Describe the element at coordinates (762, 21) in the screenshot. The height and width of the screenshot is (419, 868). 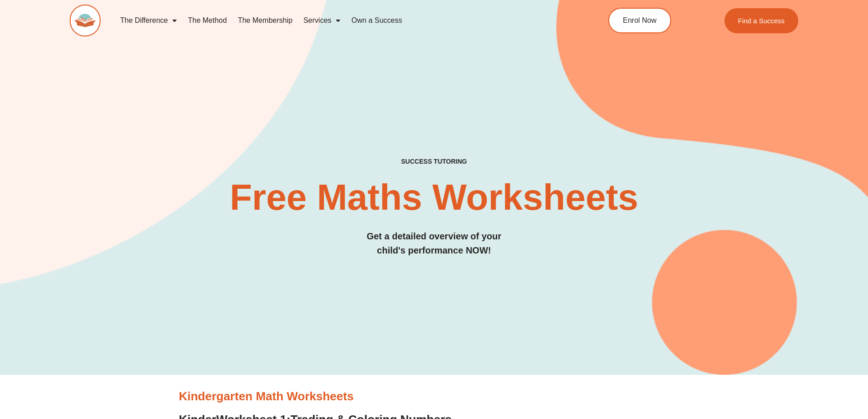
I see `a: Find a Success` at that location.